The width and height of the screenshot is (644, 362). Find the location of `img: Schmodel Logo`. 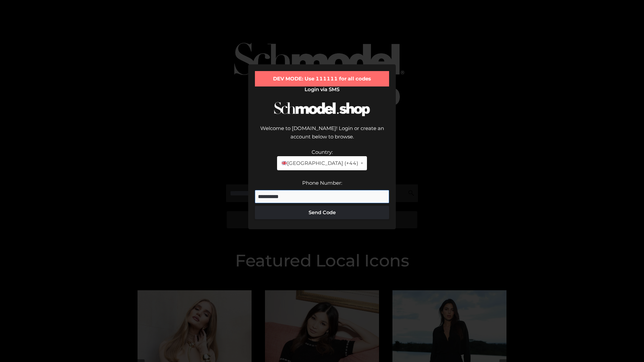

img: Schmodel Logo is located at coordinates (322, 109).